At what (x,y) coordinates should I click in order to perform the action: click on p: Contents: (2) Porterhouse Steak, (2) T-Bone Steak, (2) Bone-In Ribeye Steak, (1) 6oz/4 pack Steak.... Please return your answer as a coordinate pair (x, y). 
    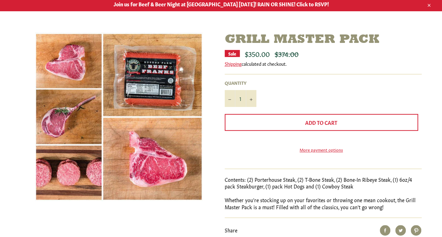
    Looking at the image, I should click on (323, 183).